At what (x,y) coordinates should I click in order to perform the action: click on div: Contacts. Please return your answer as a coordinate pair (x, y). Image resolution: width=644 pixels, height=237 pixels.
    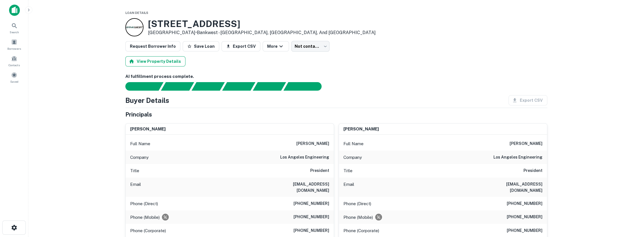
    Looking at the image, I should click on (14, 60).